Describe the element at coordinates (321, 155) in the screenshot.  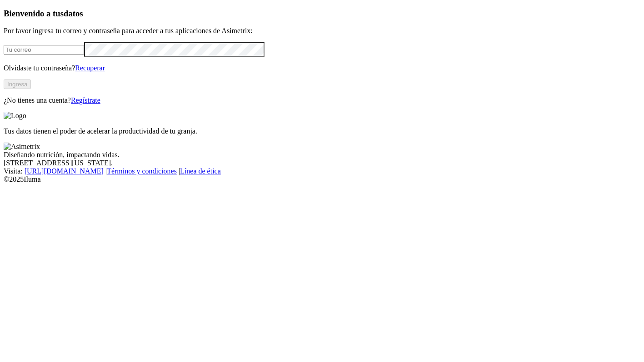
I see `div: Diseñando nutrición, impactando vidas.` at that location.